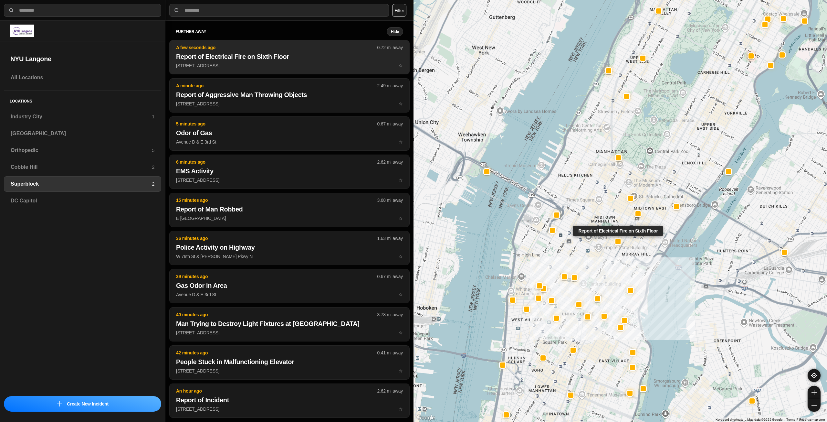 The image size is (827, 422). I want to click on h3: Orthopedic, so click(81, 150).